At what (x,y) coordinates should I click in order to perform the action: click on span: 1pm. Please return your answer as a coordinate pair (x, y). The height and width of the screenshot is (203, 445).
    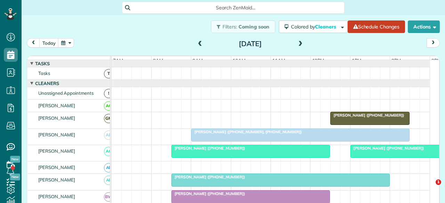
    Looking at the image, I should click on (356, 60).